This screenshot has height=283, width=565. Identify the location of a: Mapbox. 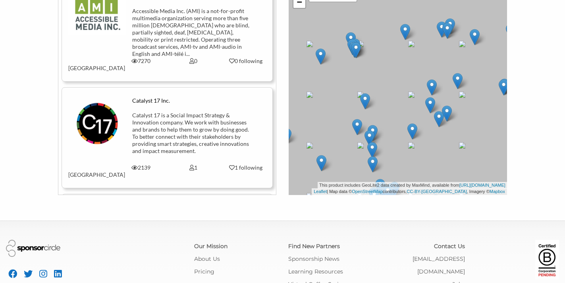
(497, 192).